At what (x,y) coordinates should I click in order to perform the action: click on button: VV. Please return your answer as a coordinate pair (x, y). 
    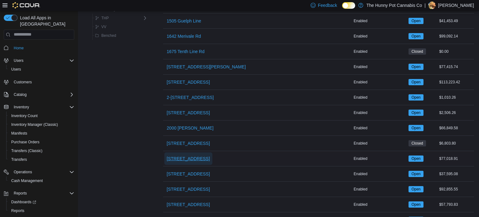
    Looking at the image, I should click on (101, 27).